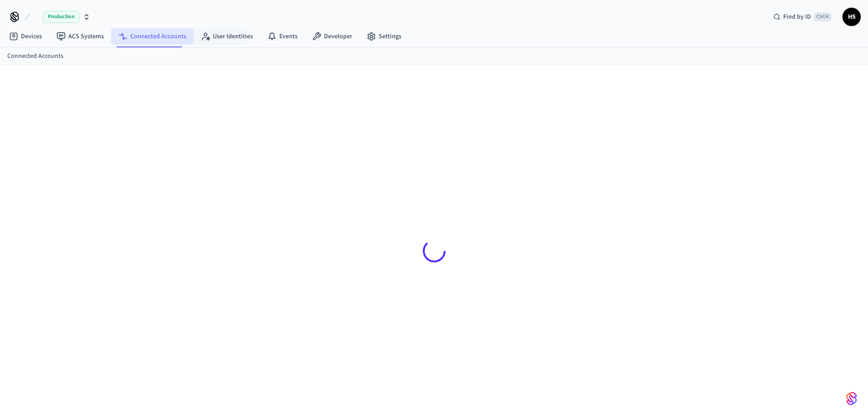 The height and width of the screenshot is (415, 868). Describe the element at coordinates (802, 17) in the screenshot. I see `div: Find by IDCtrl K` at that location.